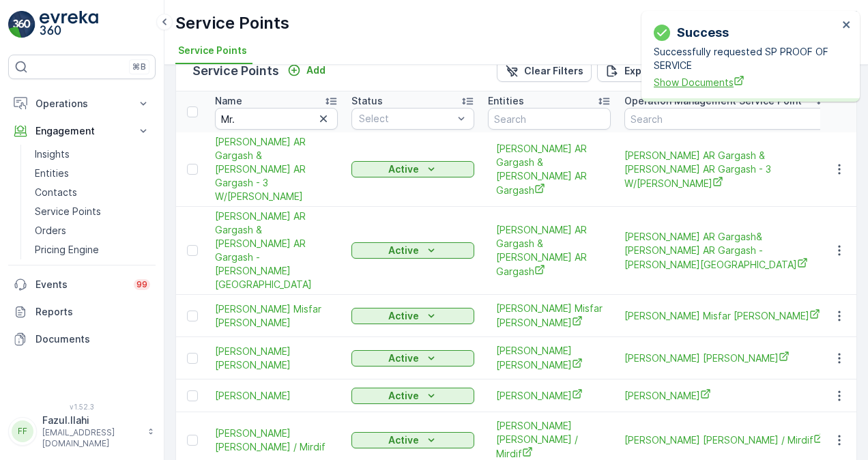  I want to click on a: Insights, so click(92, 154).